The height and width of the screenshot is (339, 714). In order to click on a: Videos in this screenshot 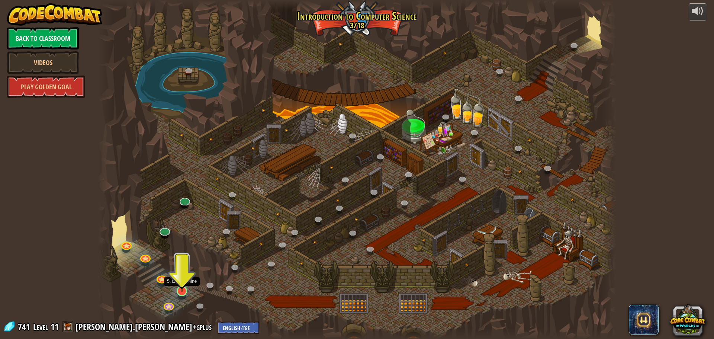, I will do `click(43, 62)`.